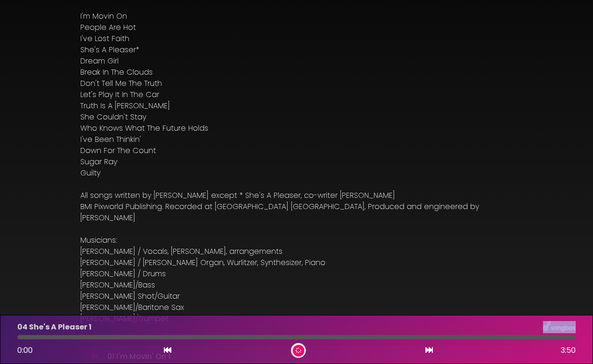  I want to click on p: Who Knows What The Future Holds, so click(296, 128).